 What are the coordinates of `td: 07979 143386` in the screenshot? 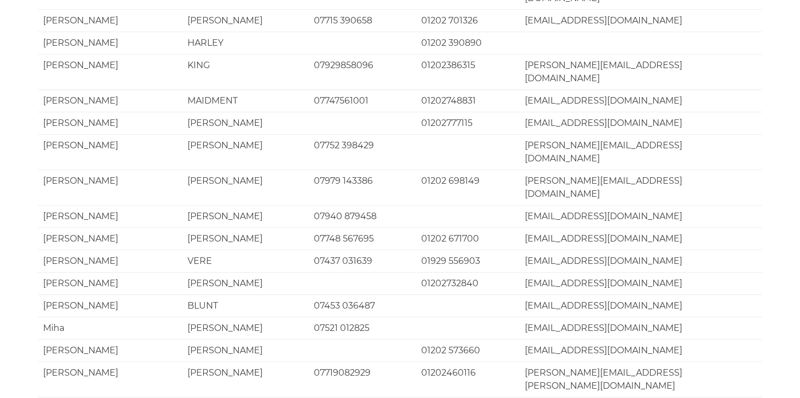 It's located at (362, 187).